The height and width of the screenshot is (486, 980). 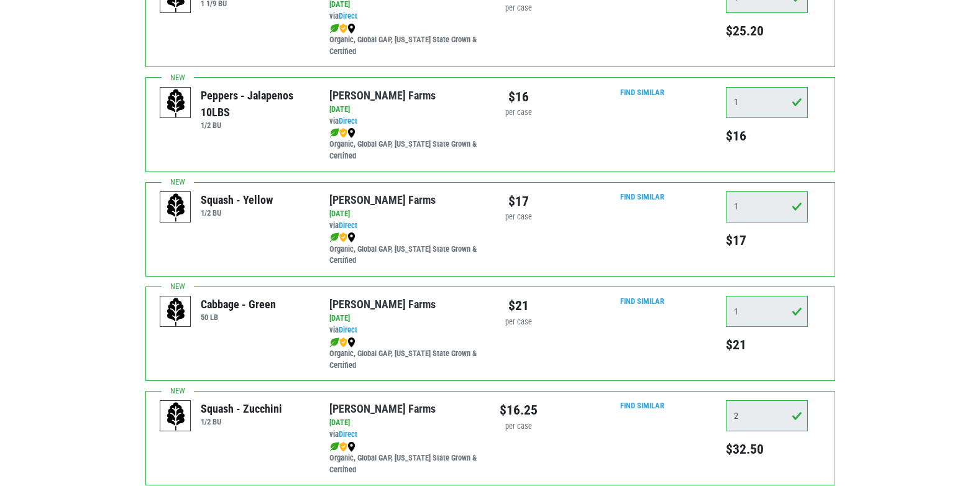 I want to click on h5: $25.20, so click(x=766, y=31).